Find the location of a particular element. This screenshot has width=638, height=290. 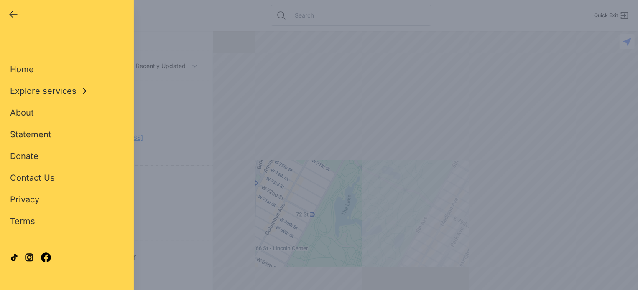

a: Contact Us is located at coordinates (32, 178).